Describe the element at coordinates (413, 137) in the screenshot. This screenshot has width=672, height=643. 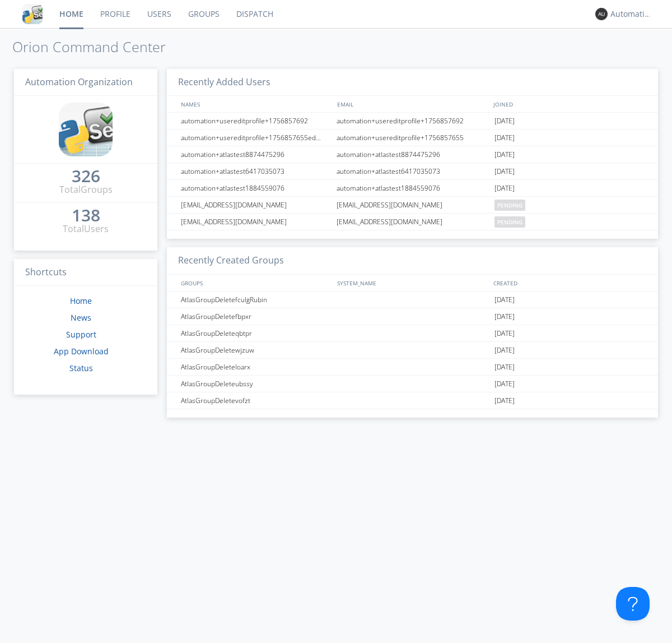
I see `div: automation+usereditprofile+1756857655` at that location.